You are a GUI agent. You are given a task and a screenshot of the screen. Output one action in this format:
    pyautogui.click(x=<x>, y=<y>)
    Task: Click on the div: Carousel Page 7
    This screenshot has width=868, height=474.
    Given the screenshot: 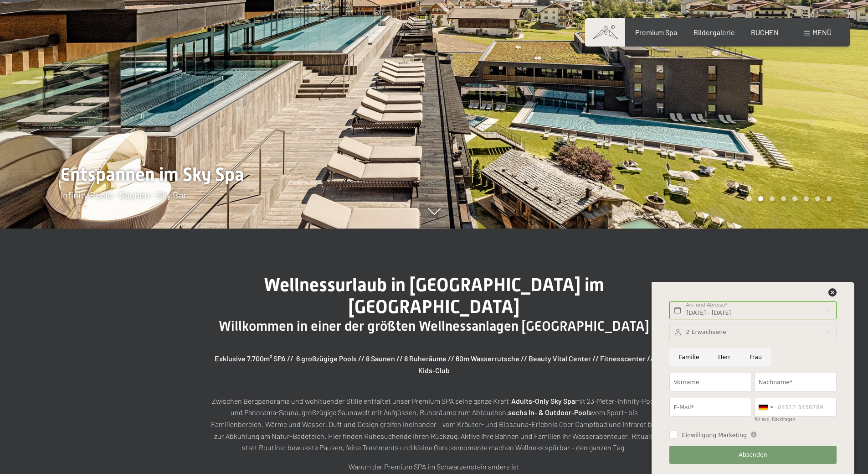 What is the action you would take?
    pyautogui.click(x=818, y=199)
    